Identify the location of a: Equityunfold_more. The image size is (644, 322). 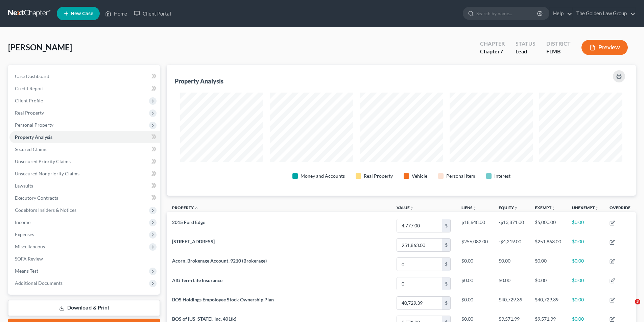
(508, 208).